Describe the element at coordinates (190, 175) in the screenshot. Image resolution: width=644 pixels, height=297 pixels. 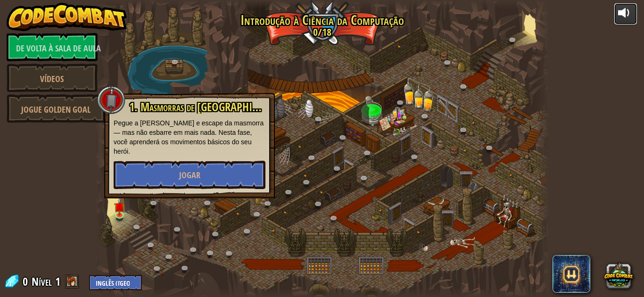
I see `button: Jogar` at that location.